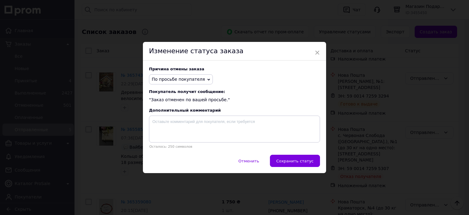 This screenshot has height=215, width=469. What do you see at coordinates (235, 51) in the screenshot?
I see `div: Изменение статуса заказа` at bounding box center [235, 51].